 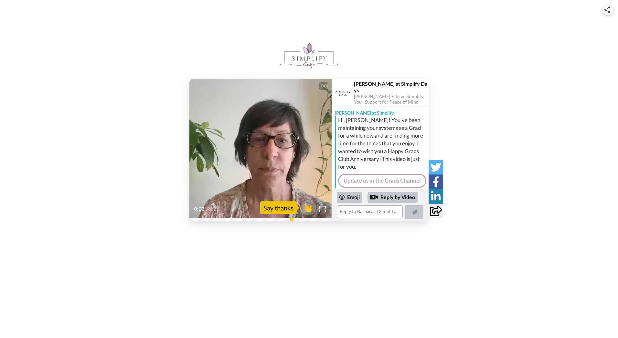 What do you see at coordinates (216, 209) in the screenshot?
I see `span: 1:08` at bounding box center [216, 209].